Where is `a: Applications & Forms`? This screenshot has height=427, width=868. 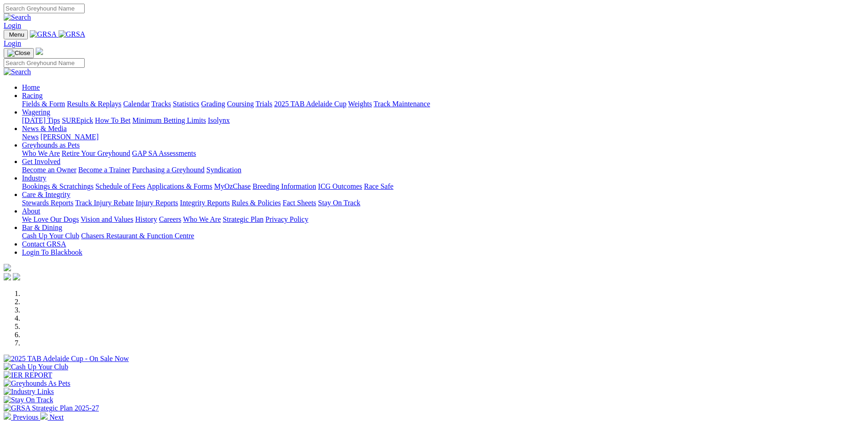 a: Applications & Forms is located at coordinates (180, 186).